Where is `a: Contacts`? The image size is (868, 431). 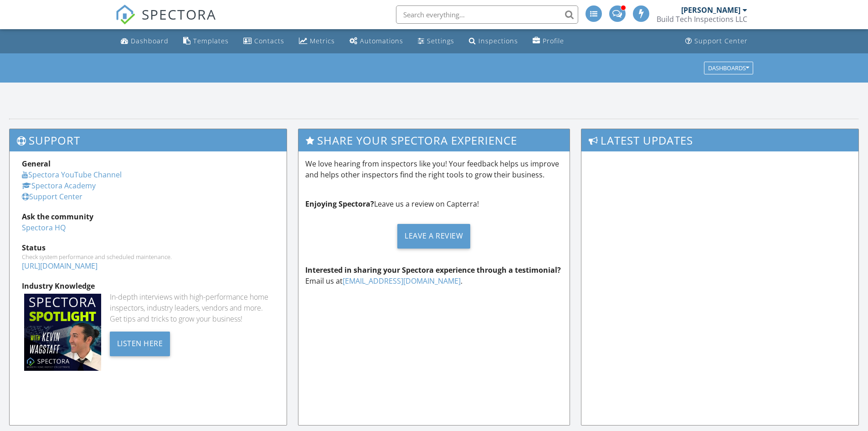
a: Contacts is located at coordinates (263, 41).